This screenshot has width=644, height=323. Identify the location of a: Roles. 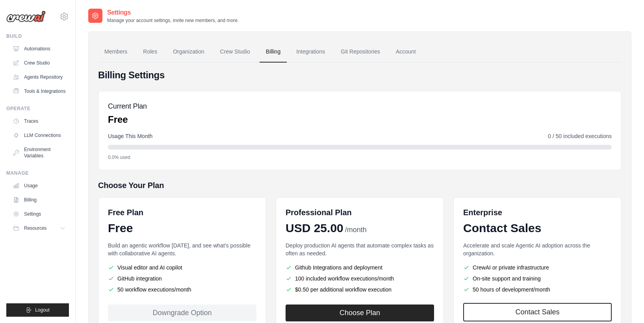
(150, 52).